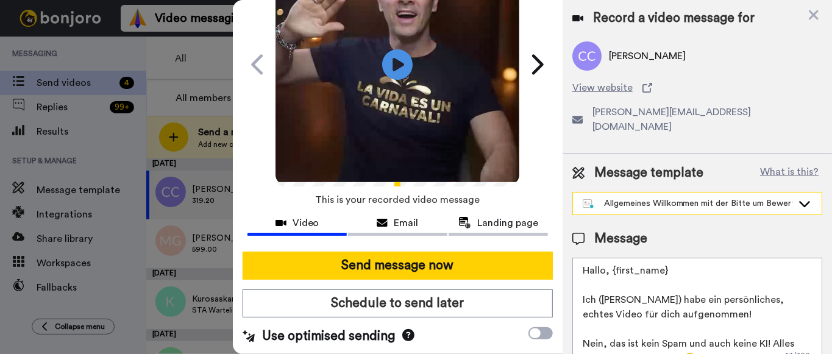  I want to click on span: Video, so click(306, 223).